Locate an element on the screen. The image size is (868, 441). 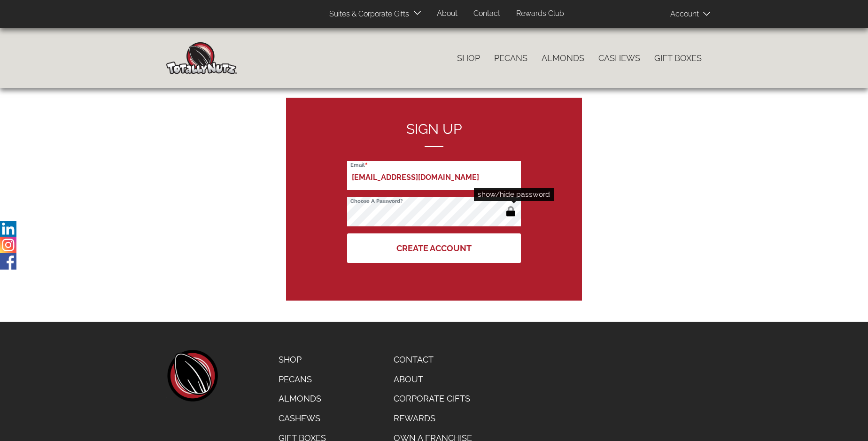
a: Gift Boxes is located at coordinates (678, 58).